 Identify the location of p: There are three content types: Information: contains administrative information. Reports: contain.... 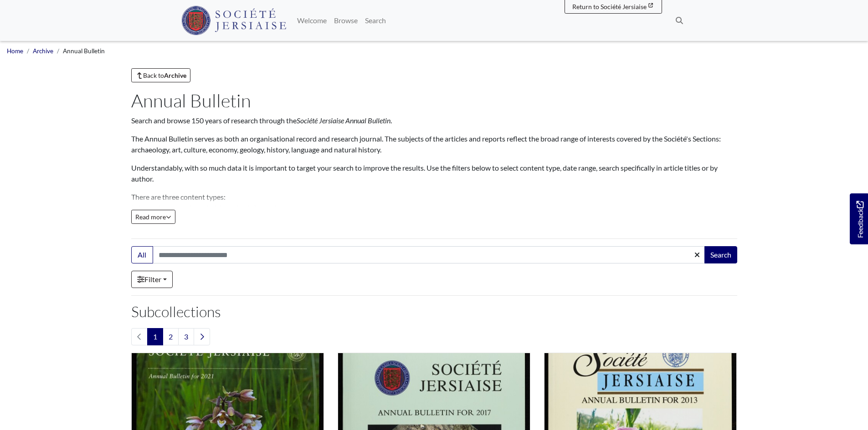
(434, 214).